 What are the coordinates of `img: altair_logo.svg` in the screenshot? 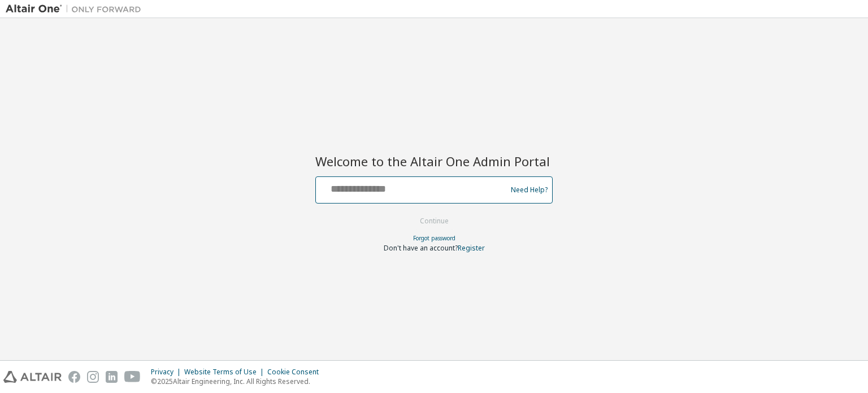 It's located at (32, 377).